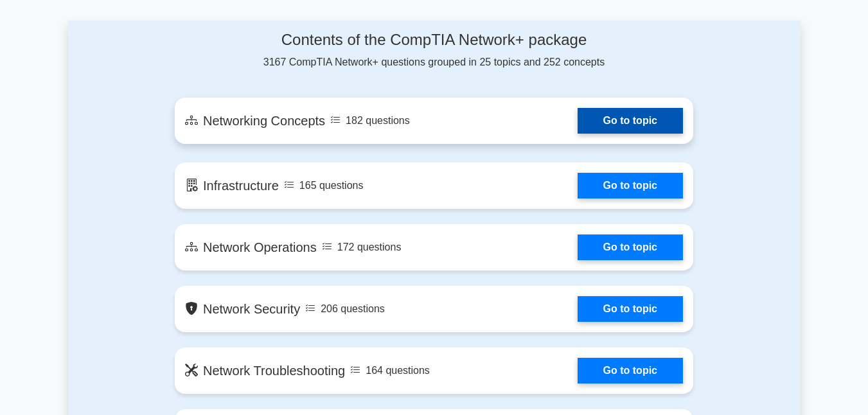 The image size is (868, 415). Describe the element at coordinates (434, 50) in the screenshot. I see `div: 3167 CompTIA Network+ questions grouped in 25 topics and 252 concepts` at that location.